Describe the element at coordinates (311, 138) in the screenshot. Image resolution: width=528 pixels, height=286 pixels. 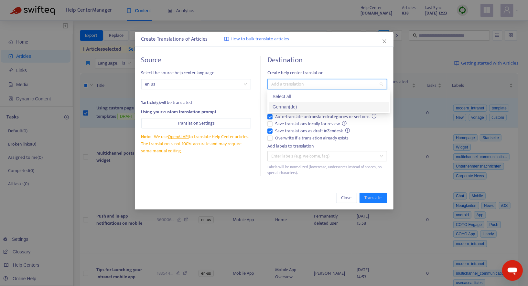
I see `span: Overwrite if a translation already exists` at that location.